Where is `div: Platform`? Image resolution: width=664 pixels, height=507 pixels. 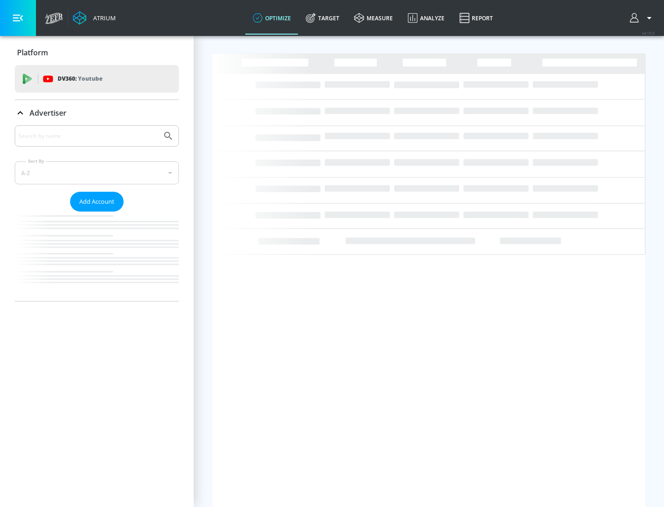 div: Platform is located at coordinates (97, 53).